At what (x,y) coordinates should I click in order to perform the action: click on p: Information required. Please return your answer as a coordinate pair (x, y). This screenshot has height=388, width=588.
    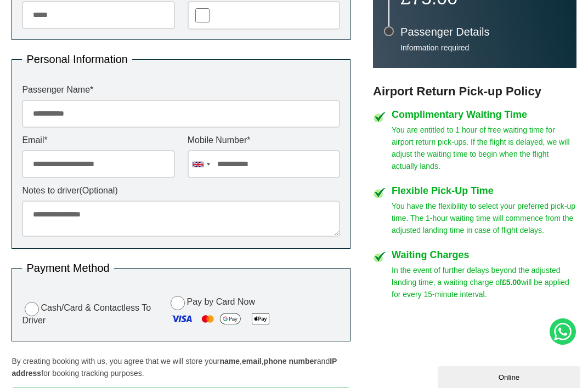
    Looking at the image, I should click on (483, 47).